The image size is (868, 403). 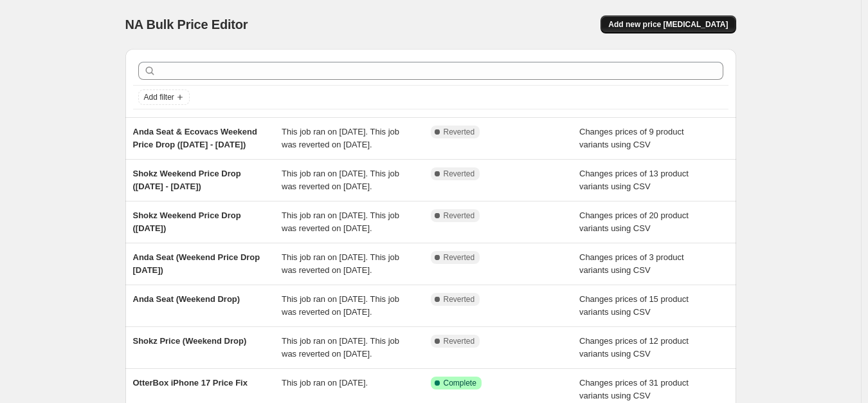 What do you see at coordinates (164, 97) in the screenshot?
I see `button: Add filter` at bounding box center [164, 97].